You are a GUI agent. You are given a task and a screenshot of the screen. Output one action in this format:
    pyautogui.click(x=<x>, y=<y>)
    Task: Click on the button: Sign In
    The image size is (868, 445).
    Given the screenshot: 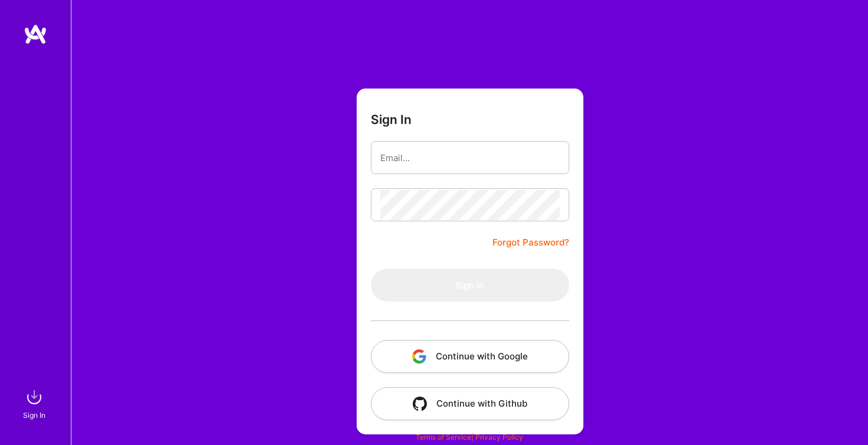 What is the action you would take?
    pyautogui.click(x=470, y=285)
    